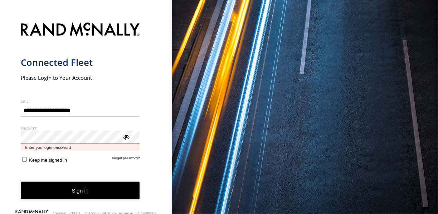 The width and height of the screenshot is (438, 214). I want to click on h2: Please Login to Your Account, so click(80, 78).